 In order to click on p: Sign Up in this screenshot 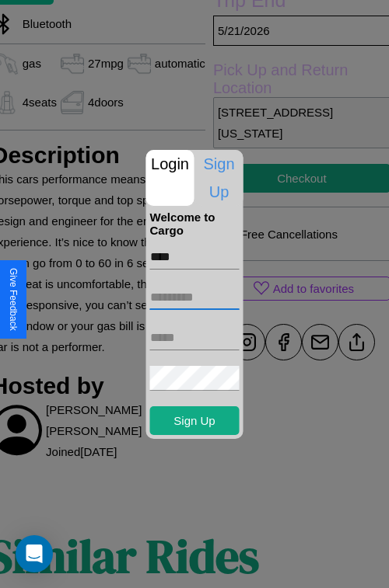, I will do `click(219, 178)`.